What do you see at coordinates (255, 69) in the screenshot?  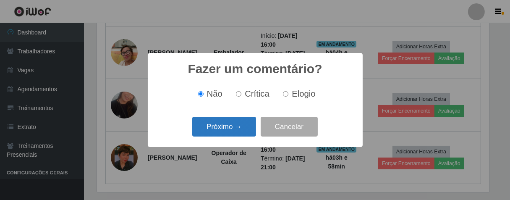 I see `h2: Fazer um comentário?` at bounding box center [255, 69].